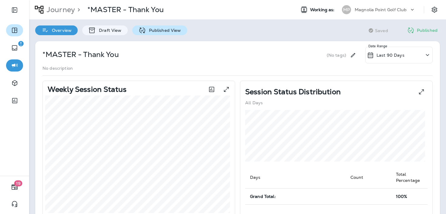 This screenshot has width=446, height=214. Describe the element at coordinates (87, 90) in the screenshot. I see `p: Weekly Session Status` at that location.